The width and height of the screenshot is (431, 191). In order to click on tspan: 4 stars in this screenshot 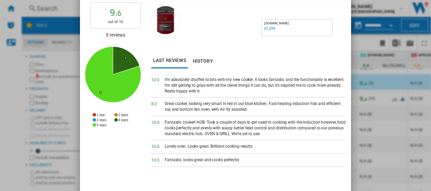, I will do `click(123, 120)`.